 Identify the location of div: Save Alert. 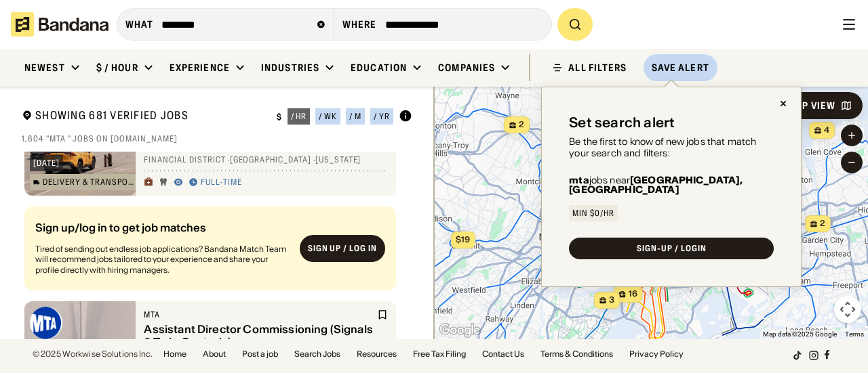
(680, 68).